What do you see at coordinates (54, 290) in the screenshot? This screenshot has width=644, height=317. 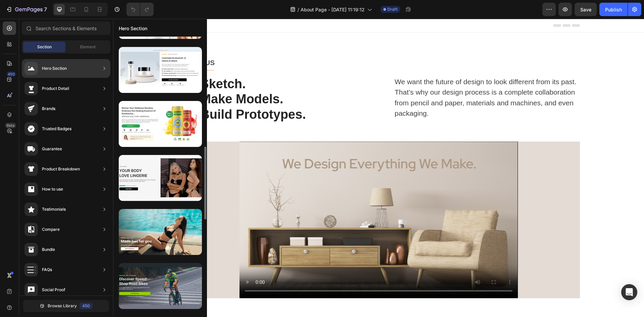 I see `div: Social Proof` at bounding box center [54, 290].